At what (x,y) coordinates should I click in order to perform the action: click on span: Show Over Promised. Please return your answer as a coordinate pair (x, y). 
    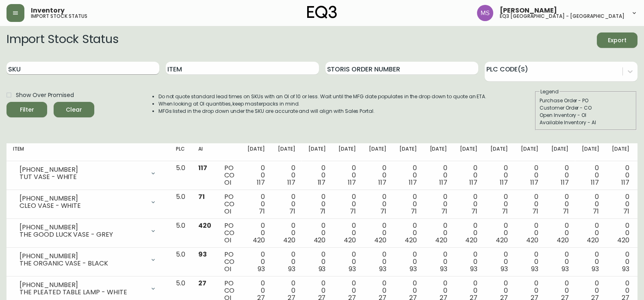
    Looking at the image, I should click on (45, 95).